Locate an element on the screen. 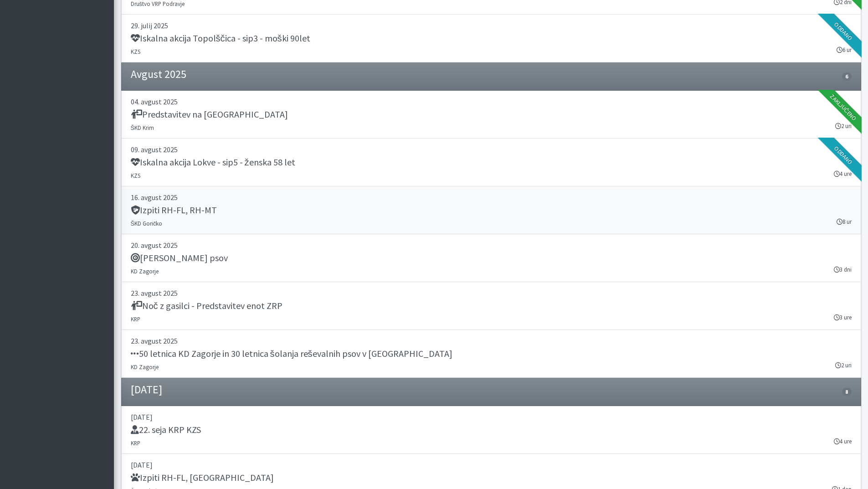  span: 8 is located at coordinates (847, 392).